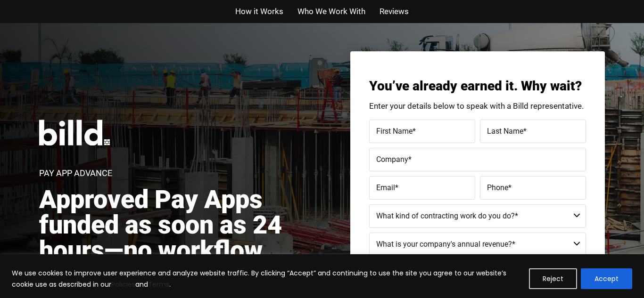 This screenshot has width=644, height=298. I want to click on button: Reject, so click(552, 279).